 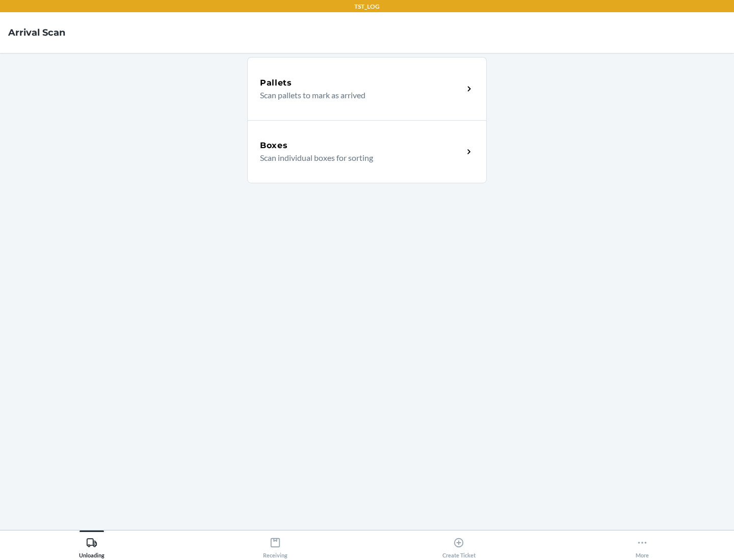 What do you see at coordinates (642, 546) in the screenshot?
I see `div: More` at bounding box center [642, 546].